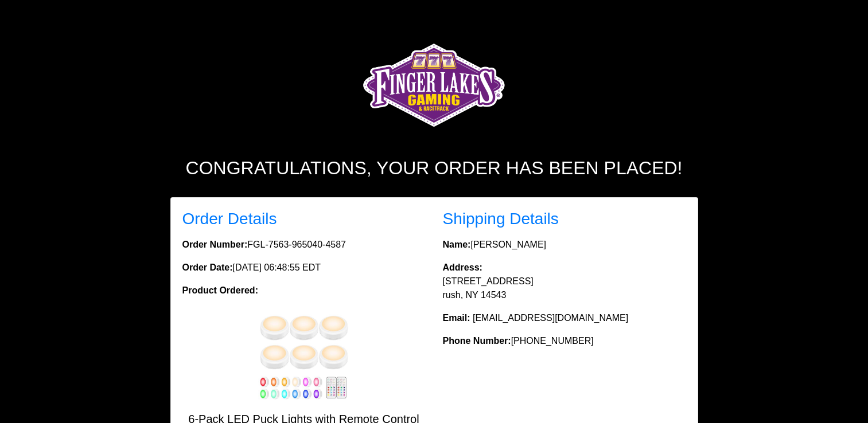 The image size is (868, 423). Describe the element at coordinates (463, 267) in the screenshot. I see `strong: Address:` at that location.